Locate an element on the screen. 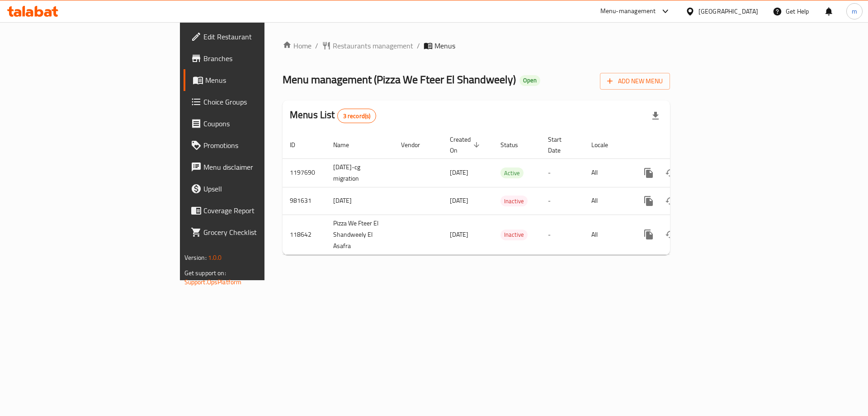 This screenshot has width=868, height=416. div: Active is located at coordinates (512, 173).